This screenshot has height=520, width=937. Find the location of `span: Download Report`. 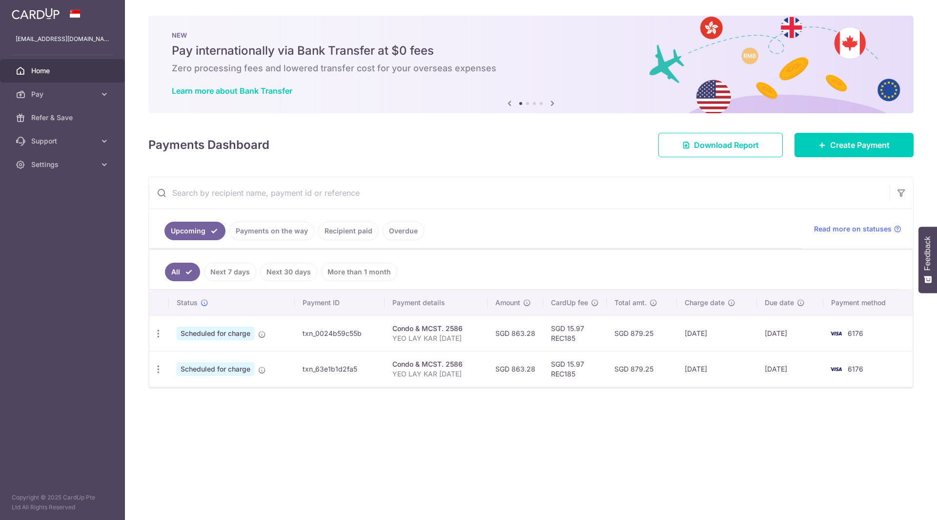

span: Download Report is located at coordinates (726, 145).